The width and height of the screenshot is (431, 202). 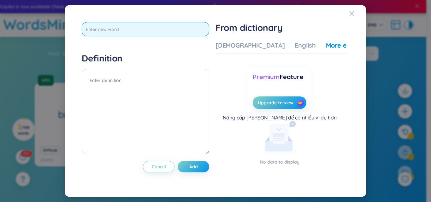 What do you see at coordinates (305, 45) in the screenshot?
I see `div: English` at bounding box center [305, 45].